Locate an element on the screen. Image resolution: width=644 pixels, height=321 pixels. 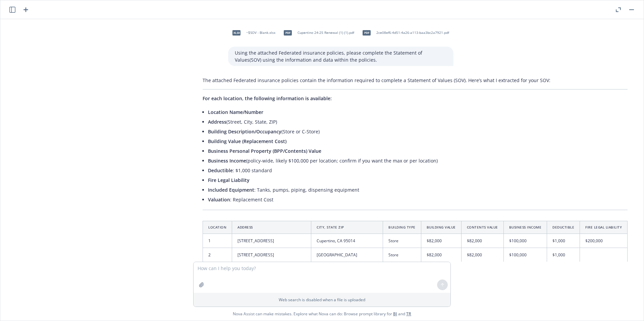
span: Building Description/Occupancy is located at coordinates (245, 131).